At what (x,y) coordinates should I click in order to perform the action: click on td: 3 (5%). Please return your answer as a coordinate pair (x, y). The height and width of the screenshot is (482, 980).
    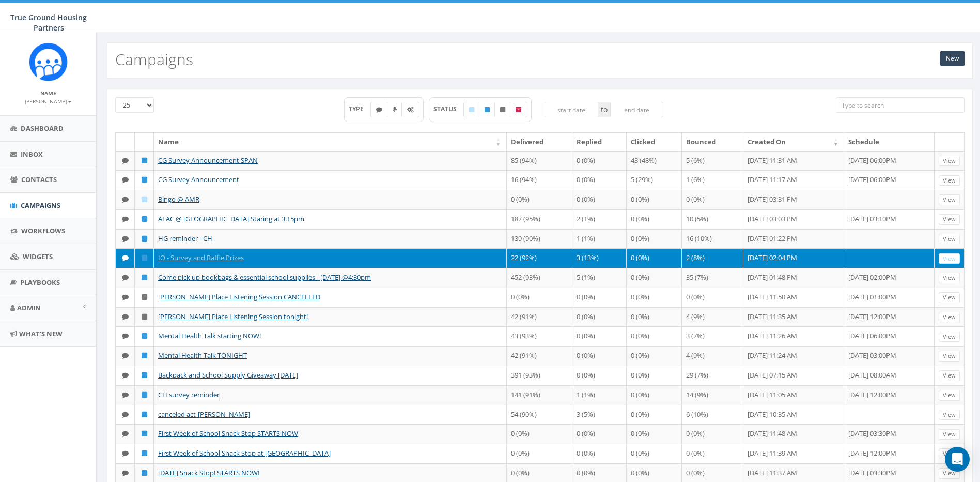
    Looking at the image, I should click on (599, 414).